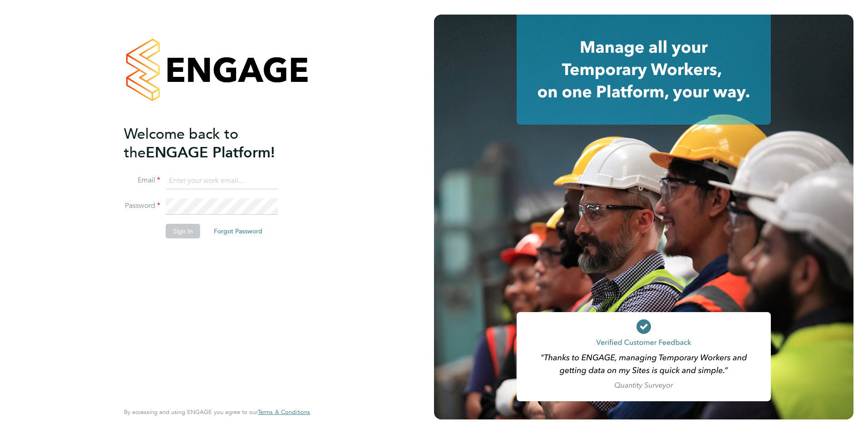 The width and height of the screenshot is (868, 434). What do you see at coordinates (183, 231) in the screenshot?
I see `button: Sign In` at bounding box center [183, 231].